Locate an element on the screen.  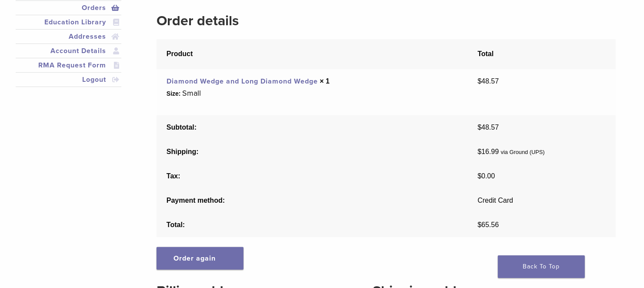
a: Back To Top is located at coordinates (541, 267).